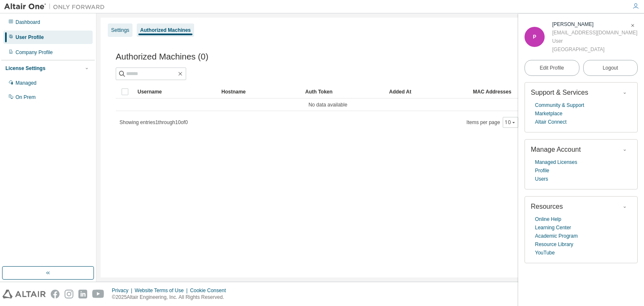 This screenshot has height=306, width=644. Describe the element at coordinates (162, 57) in the screenshot. I see `span: Authorized Machines (0)` at that location.